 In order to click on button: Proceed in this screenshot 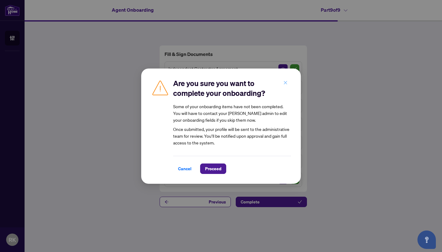, I will do `click(213, 169)`.